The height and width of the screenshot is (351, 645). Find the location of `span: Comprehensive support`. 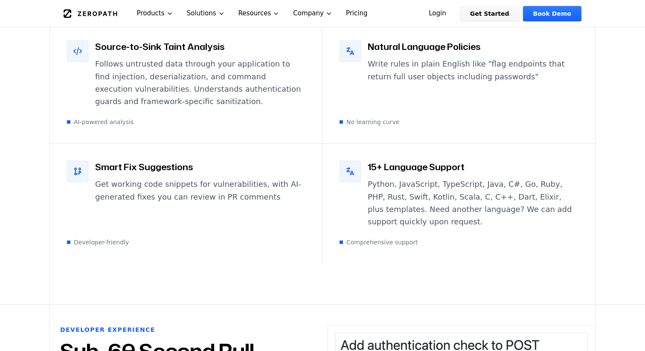

span: Comprehensive support is located at coordinates (382, 242).